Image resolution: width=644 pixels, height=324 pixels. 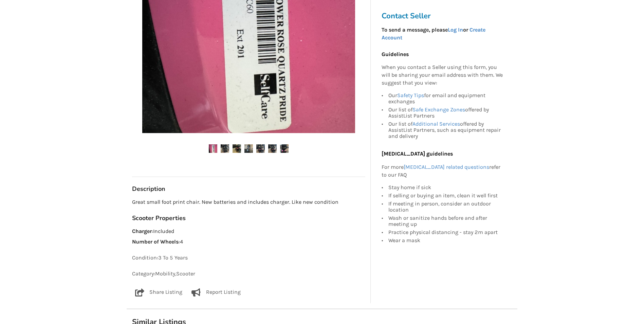 I want to click on h3: Contact Seller, so click(x=444, y=16).